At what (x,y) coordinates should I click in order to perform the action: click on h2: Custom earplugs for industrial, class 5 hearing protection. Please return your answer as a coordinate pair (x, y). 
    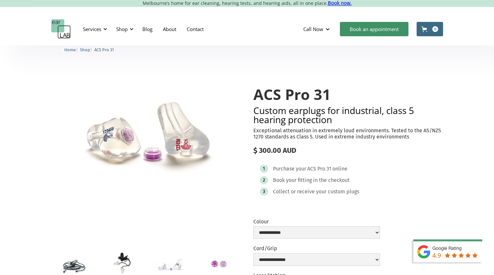
    Looking at the image, I should click on (348, 115).